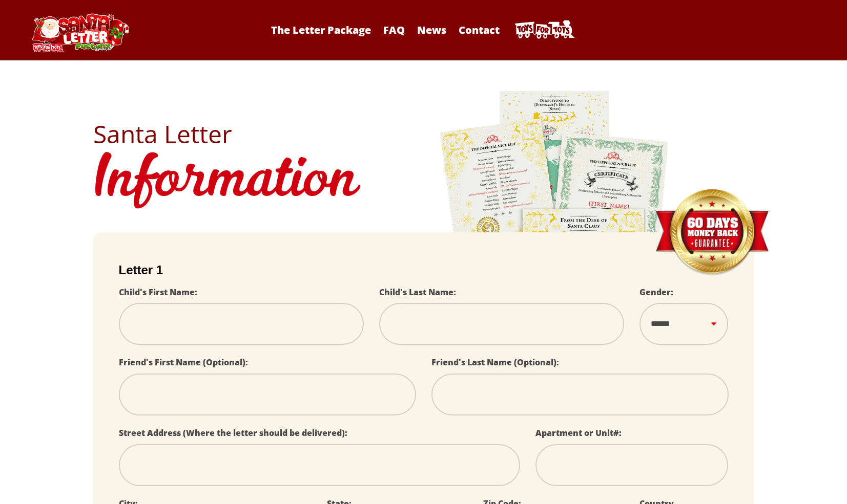 The height and width of the screenshot is (504, 847). What do you see at coordinates (656, 292) in the screenshot?
I see `label: Gender:` at bounding box center [656, 292].